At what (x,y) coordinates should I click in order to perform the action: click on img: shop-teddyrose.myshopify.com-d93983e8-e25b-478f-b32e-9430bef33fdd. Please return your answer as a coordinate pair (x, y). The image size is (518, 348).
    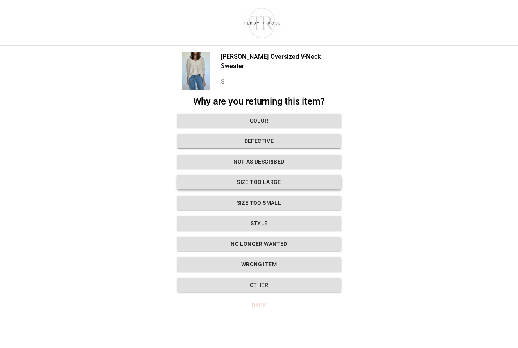
    Looking at the image, I should click on (262, 23).